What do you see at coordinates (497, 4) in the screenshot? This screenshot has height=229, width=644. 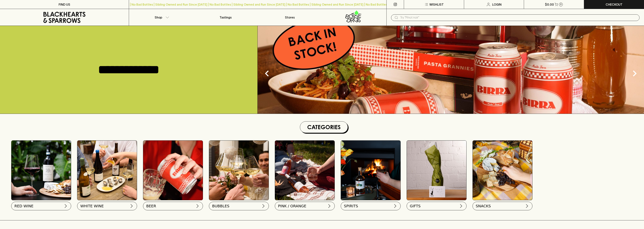 I see `p: Login` at bounding box center [497, 4].